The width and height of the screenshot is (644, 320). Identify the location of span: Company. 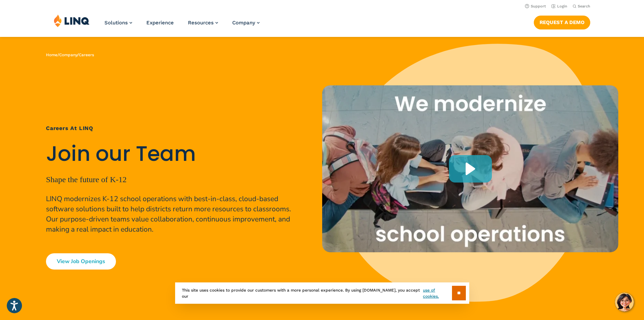
(244, 23).